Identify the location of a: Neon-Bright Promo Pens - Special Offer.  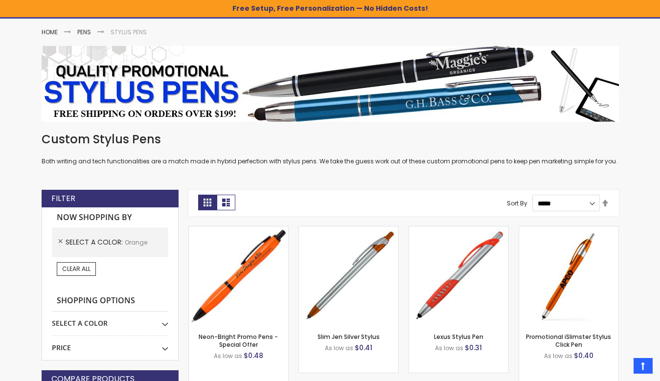
(238, 340).